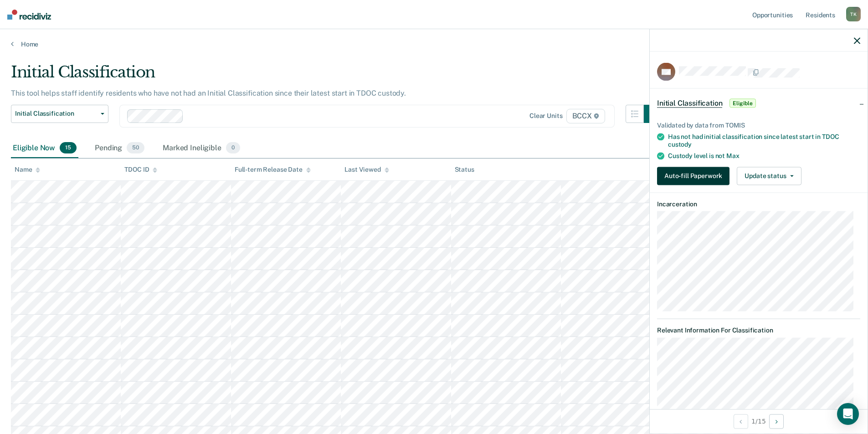 Image resolution: width=868 pixels, height=434 pixels. What do you see at coordinates (29, 14) in the screenshot?
I see `img: Recidiviz` at bounding box center [29, 14].